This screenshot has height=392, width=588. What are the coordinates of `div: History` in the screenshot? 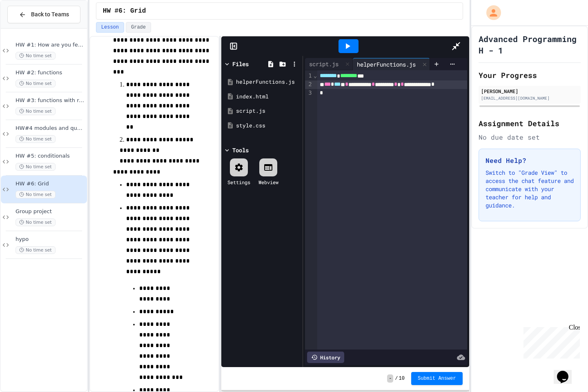 It's located at (325, 358).